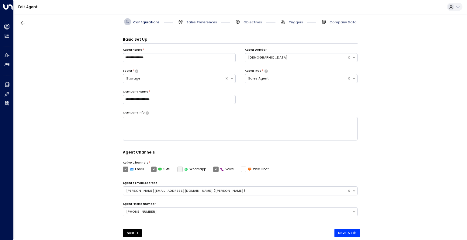 This screenshot has width=467, height=240. I want to click on h3: Basic Set Up, so click(240, 40).